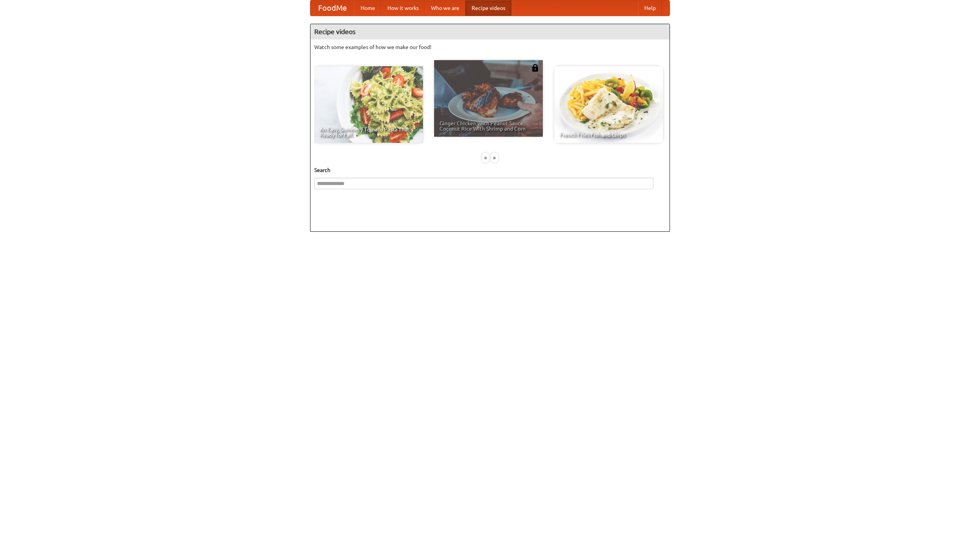 This screenshot has width=980, height=542. Describe the element at coordinates (488, 8) in the screenshot. I see `a: Recipe videos` at that location.